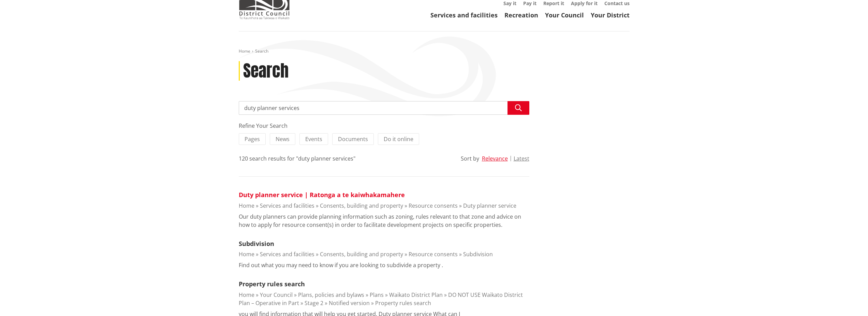  Describe the element at coordinates (521, 159) in the screenshot. I see `button: Latest` at that location.